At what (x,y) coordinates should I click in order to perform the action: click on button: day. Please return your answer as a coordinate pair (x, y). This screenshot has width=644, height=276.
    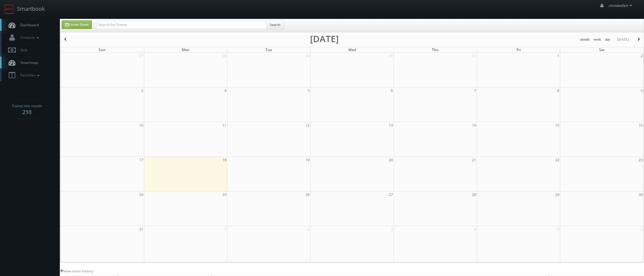
    Looking at the image, I should click on (608, 40).